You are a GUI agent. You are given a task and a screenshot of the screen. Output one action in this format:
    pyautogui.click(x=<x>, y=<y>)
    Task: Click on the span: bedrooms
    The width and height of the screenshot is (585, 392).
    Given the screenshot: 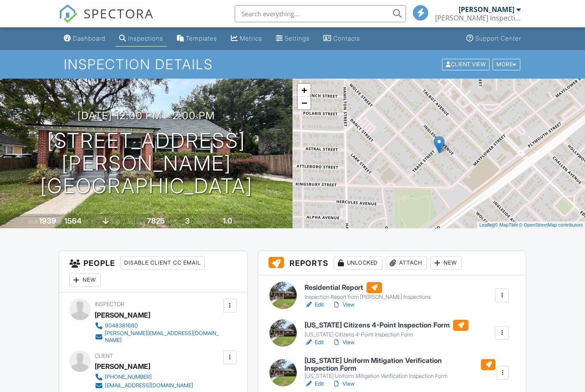 What is the action you would take?
    pyautogui.click(x=202, y=222)
    